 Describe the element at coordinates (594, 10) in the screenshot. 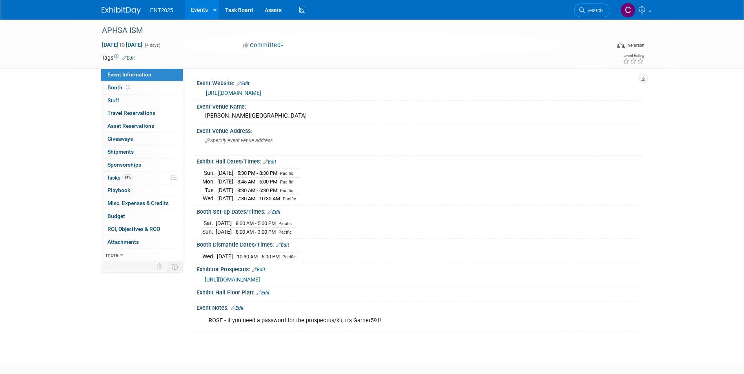

I see `span: Search` at that location.